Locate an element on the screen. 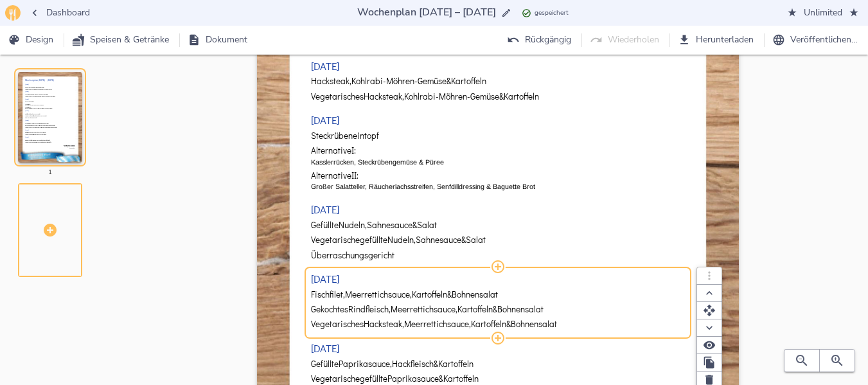 The image size is (868, 385). button: Dashboard is located at coordinates (61, 13).